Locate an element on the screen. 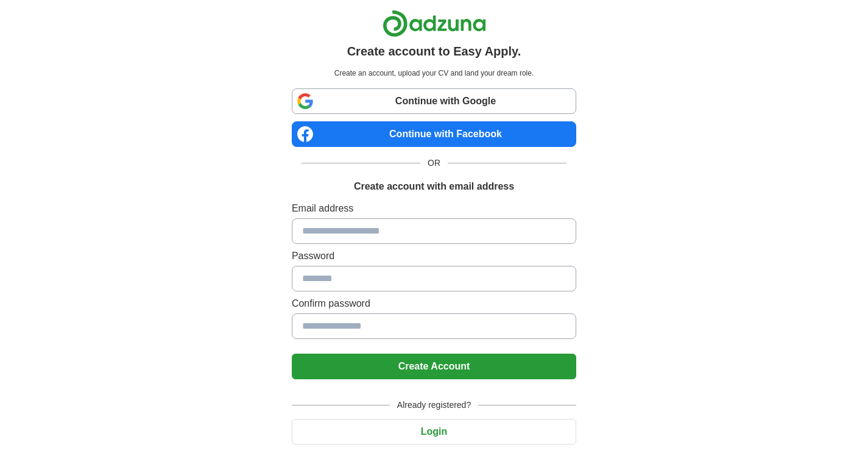 This screenshot has height=450, width=868. button: Create Account is located at coordinates (434, 366).